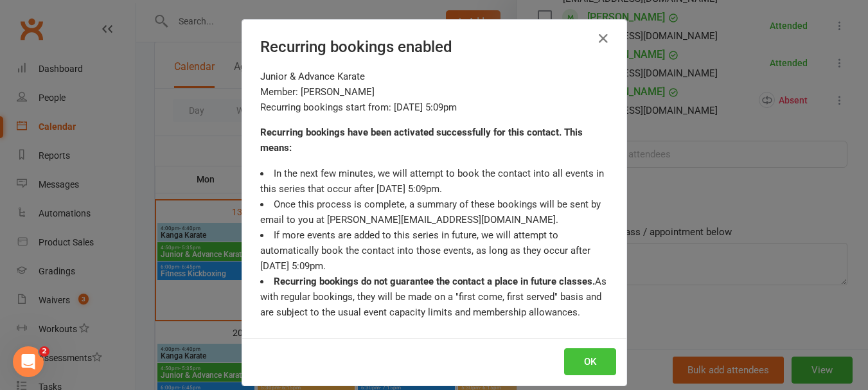  I want to click on div: Junior & Advance Karate, so click(434, 76).